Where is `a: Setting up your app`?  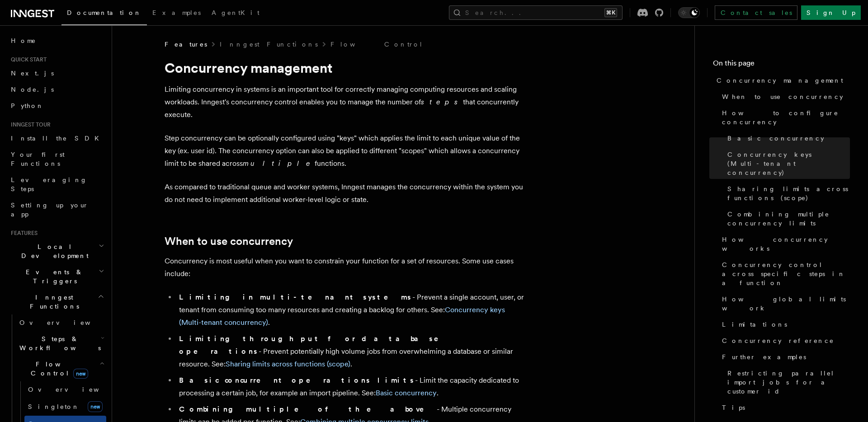 a: Setting up your app is located at coordinates (56, 210).